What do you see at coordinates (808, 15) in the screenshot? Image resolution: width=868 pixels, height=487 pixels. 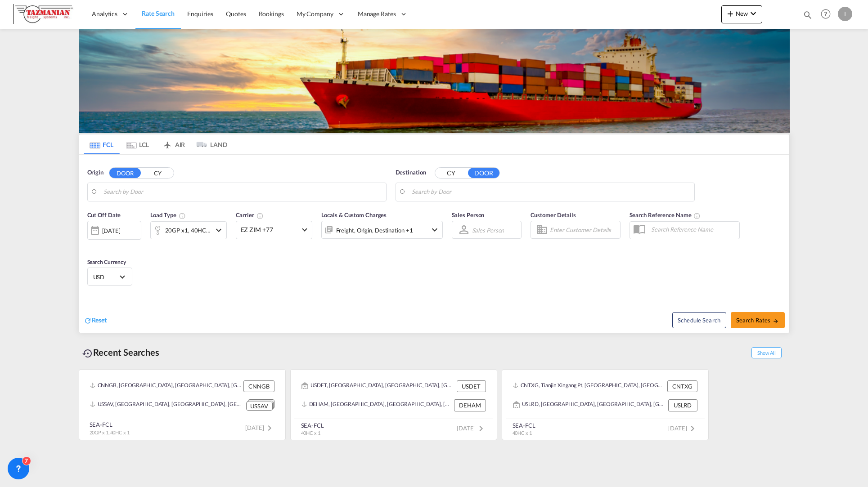 I see `md-icon: icon-magnify` at bounding box center [808, 15].